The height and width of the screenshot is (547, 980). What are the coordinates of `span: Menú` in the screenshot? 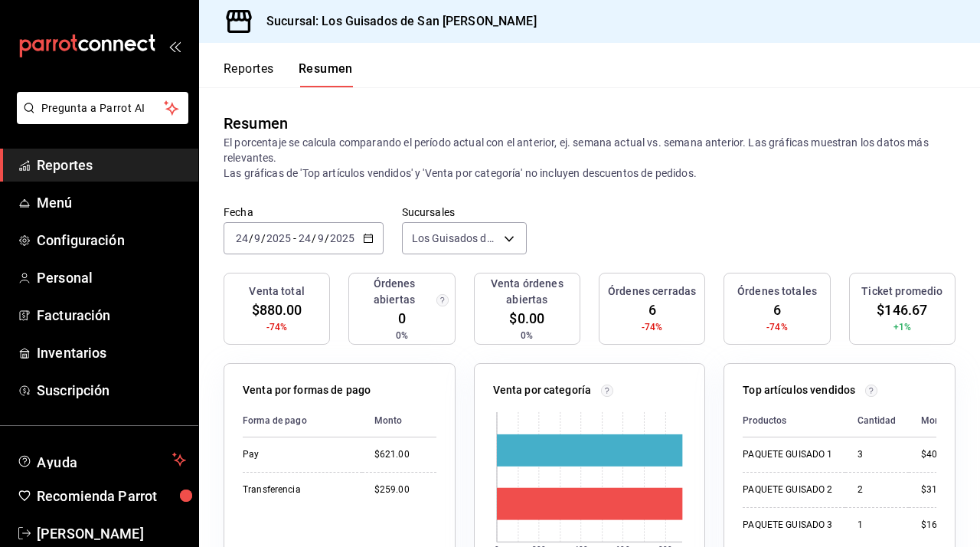 It's located at (111, 202).